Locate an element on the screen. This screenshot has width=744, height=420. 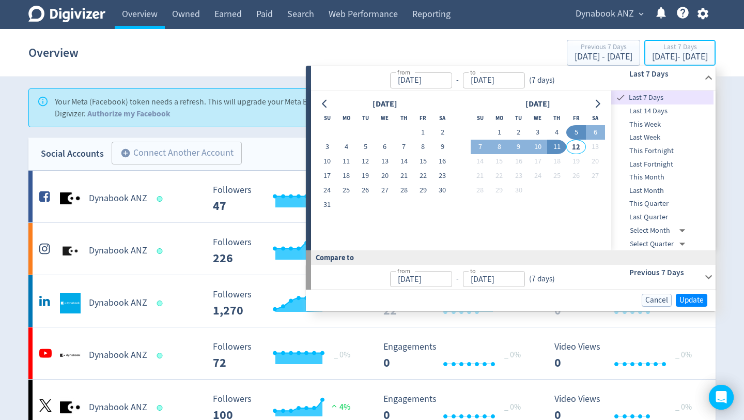
th: Tuesday is located at coordinates (365, 118).